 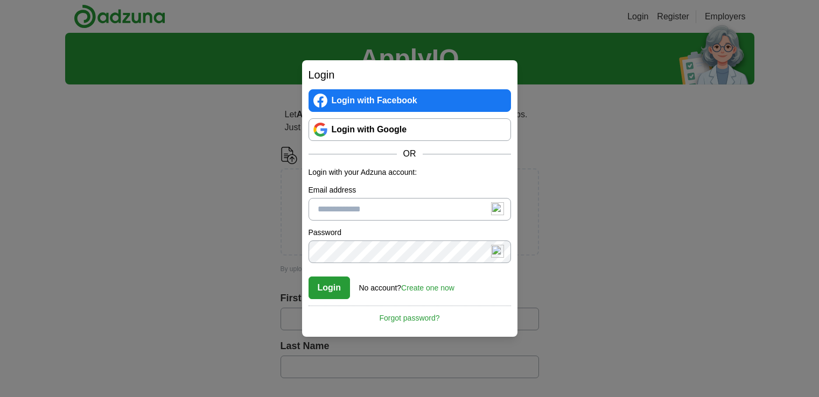 What do you see at coordinates (410, 130) in the screenshot?
I see `a: Login with Google` at bounding box center [410, 130].